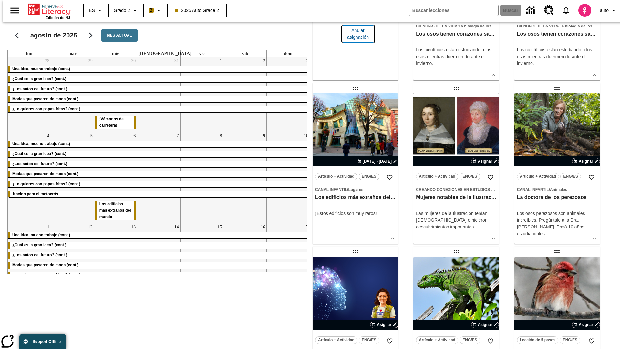  Describe the element at coordinates (377, 161) in the screenshot. I see `button: 06 ago - 06 ago Elegir fechas` at that location.